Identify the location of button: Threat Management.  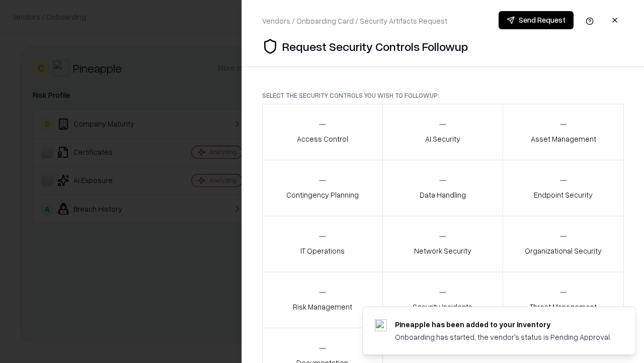
(563, 300).